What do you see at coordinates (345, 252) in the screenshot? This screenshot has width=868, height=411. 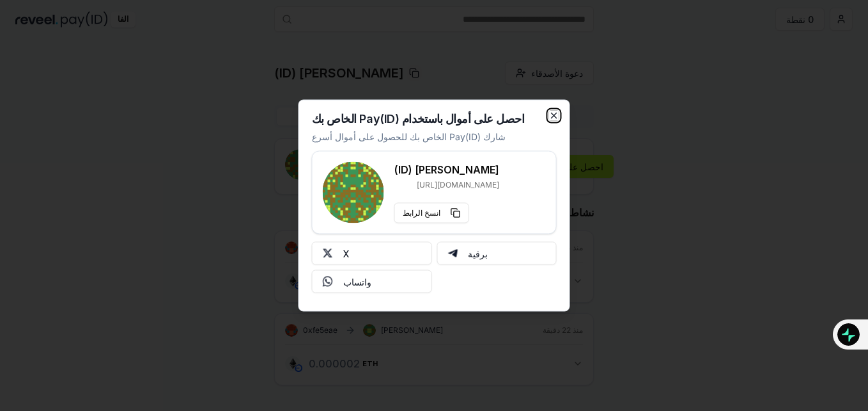 I see `font: X` at bounding box center [345, 252].